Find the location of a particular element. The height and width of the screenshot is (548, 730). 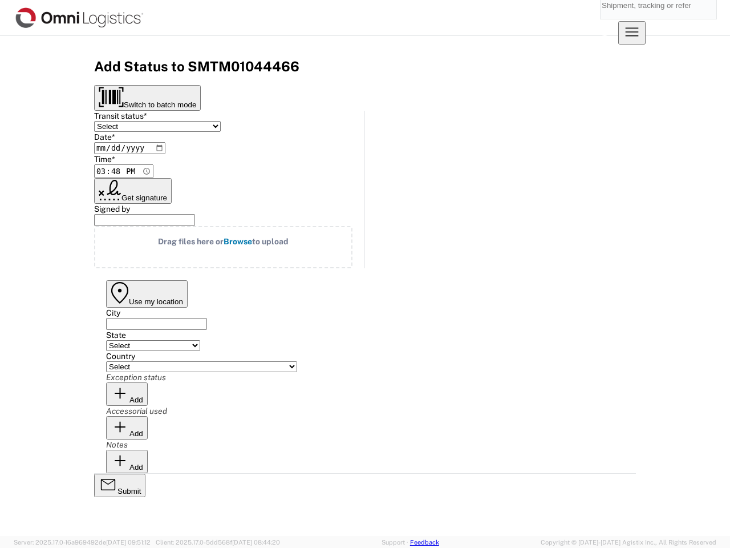

button: Submit is located at coordinates (120, 485).